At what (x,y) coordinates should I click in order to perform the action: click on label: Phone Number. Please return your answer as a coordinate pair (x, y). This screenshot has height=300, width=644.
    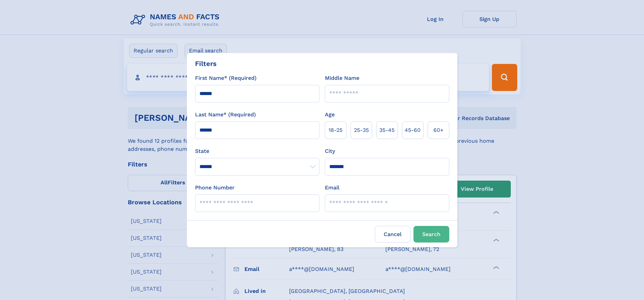
    Looking at the image, I should click on (215, 188).